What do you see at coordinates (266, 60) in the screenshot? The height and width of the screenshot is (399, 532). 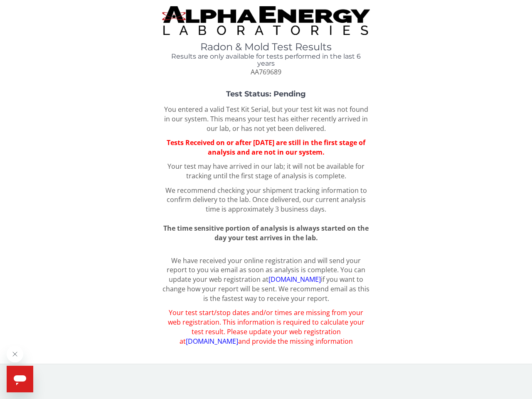 I see `h4: Results are only available for tests performed in the last 6 years` at bounding box center [266, 60].